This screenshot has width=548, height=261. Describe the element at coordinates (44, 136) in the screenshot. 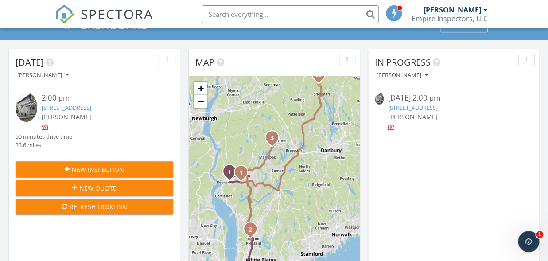

I see `div: 50 minutes drive time` at that location.